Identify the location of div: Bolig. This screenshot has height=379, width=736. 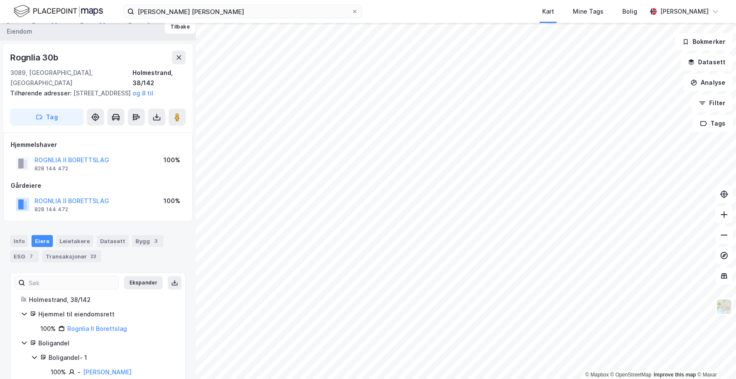
(630, 12).